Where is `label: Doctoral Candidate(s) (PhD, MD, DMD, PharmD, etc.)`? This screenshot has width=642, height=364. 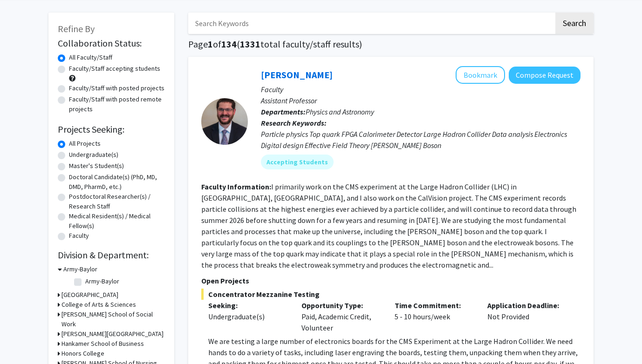 label: Doctoral Candidate(s) (PhD, MD, DMD, PharmD, etc.) is located at coordinates (117, 182).